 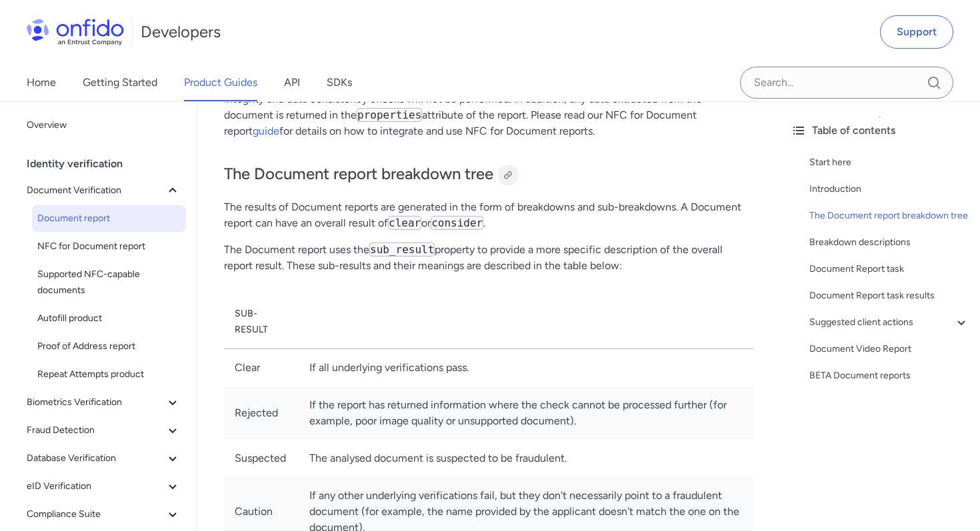 I want to click on code: sub_result, so click(x=402, y=249).